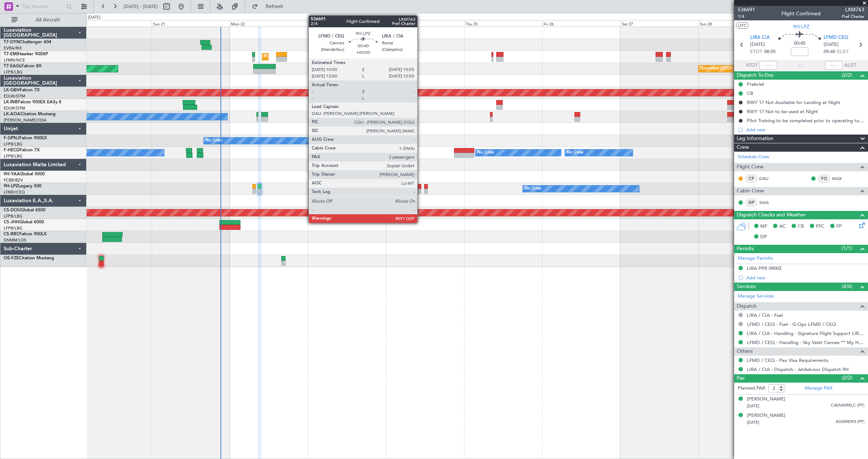 The width and height of the screenshot is (868, 459). I want to click on span: ATOT, so click(752, 66).